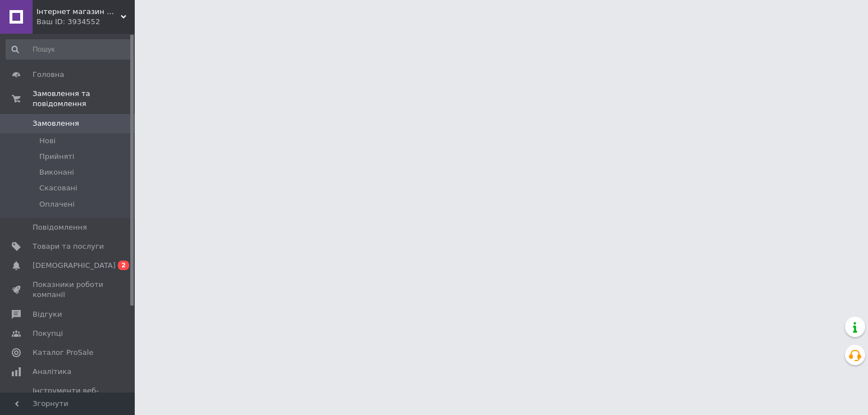  What do you see at coordinates (68, 246) in the screenshot?
I see `span: Товари та послуги` at bounding box center [68, 246].